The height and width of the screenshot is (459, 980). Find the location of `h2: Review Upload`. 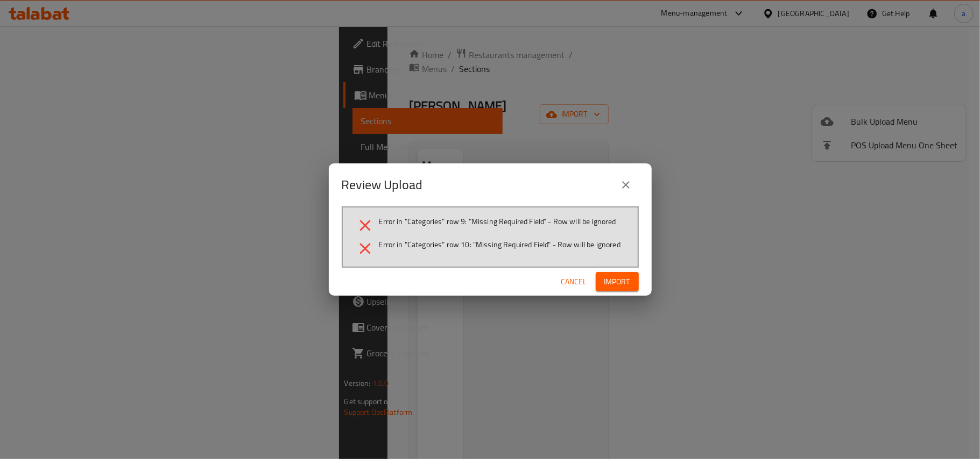

h2: Review Upload is located at coordinates (382, 185).